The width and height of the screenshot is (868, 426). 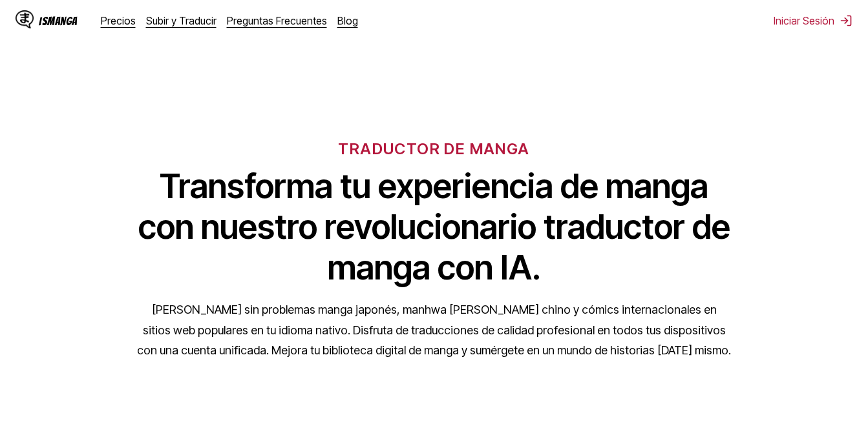 What do you see at coordinates (847, 20) in the screenshot?
I see `img: Sign out` at bounding box center [847, 20].